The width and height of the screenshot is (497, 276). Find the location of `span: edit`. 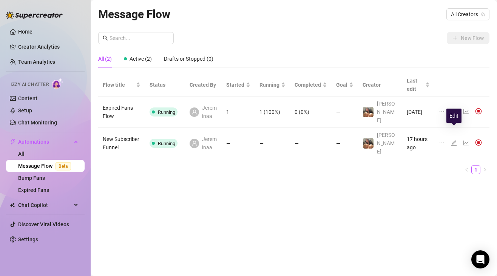

span: edit is located at coordinates (454, 143).